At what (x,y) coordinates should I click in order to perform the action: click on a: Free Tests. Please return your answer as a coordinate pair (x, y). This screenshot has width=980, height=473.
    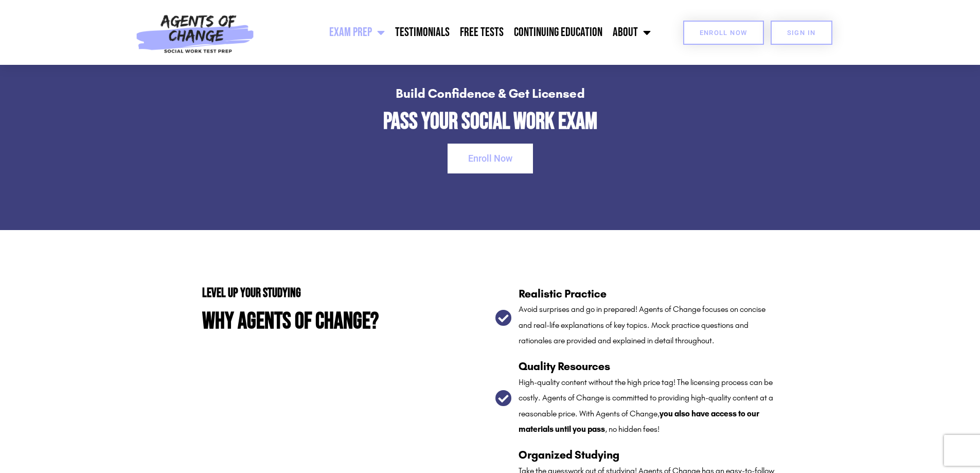
    Looking at the image, I should click on (482, 32).